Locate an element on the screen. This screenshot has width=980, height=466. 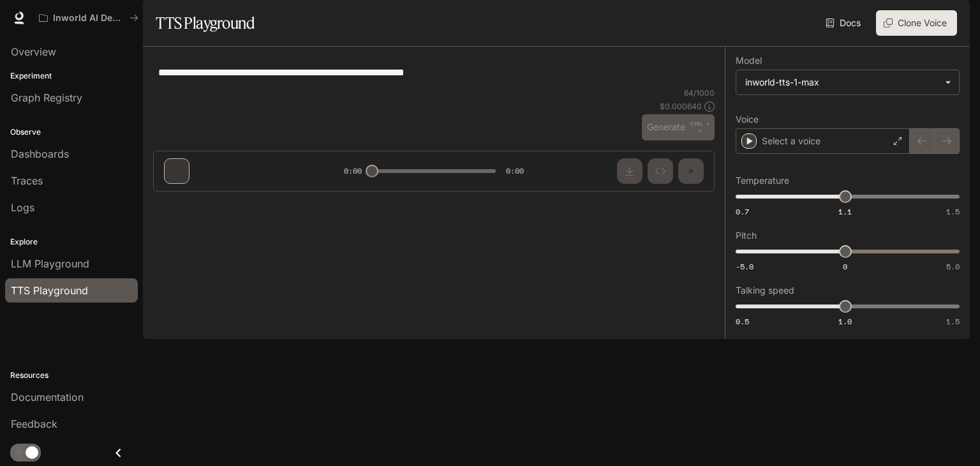
p: Temperature is located at coordinates (763, 180).